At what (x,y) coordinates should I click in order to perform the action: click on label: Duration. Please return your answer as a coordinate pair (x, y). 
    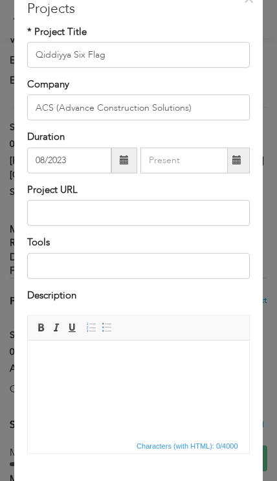
    Looking at the image, I should click on (46, 137).